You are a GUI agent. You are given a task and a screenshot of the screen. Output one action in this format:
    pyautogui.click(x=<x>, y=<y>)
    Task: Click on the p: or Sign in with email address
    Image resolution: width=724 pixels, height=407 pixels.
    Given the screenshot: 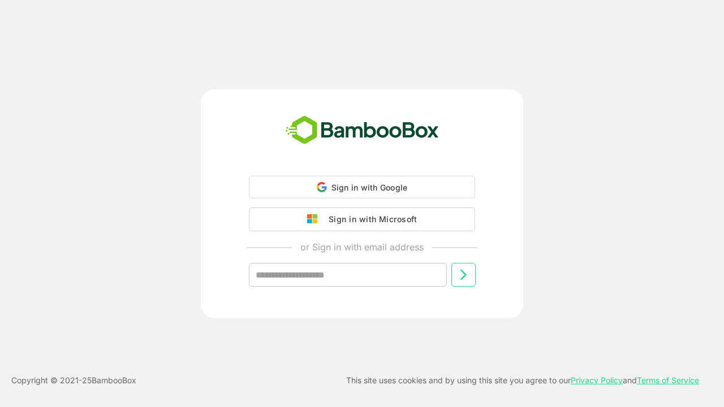 What is the action you would take?
    pyautogui.click(x=362, y=247)
    